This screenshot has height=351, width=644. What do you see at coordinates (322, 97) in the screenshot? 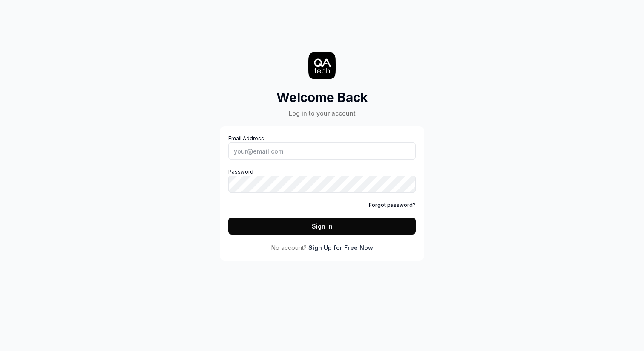
I see `h2: Welcome Back` at bounding box center [322, 97].